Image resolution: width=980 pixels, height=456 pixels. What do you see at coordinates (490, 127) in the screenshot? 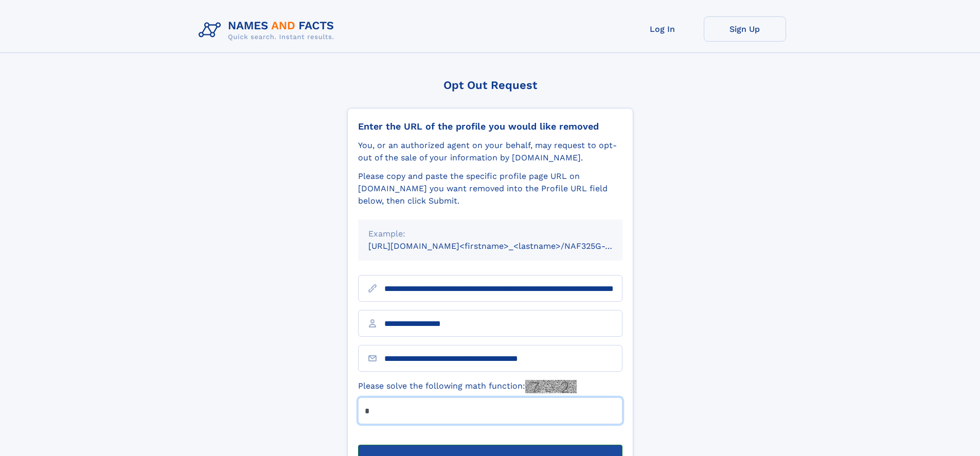
I see `div: Enter the URL of the profile you would like removed` at bounding box center [490, 127].